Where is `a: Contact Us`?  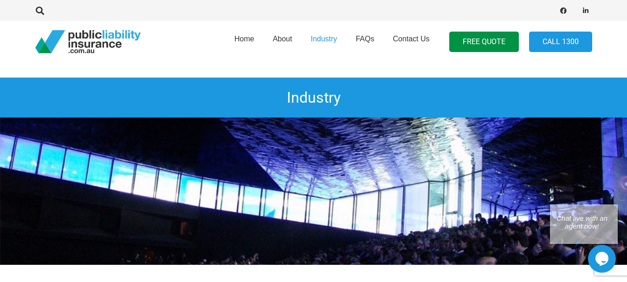 a: Contact Us is located at coordinates (411, 42).